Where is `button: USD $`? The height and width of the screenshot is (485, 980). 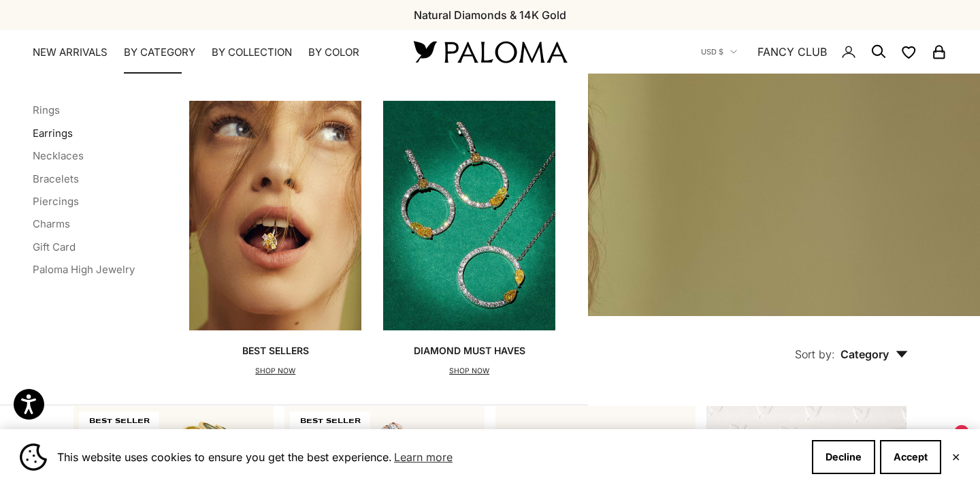
button: USD $ is located at coordinates (719, 52).